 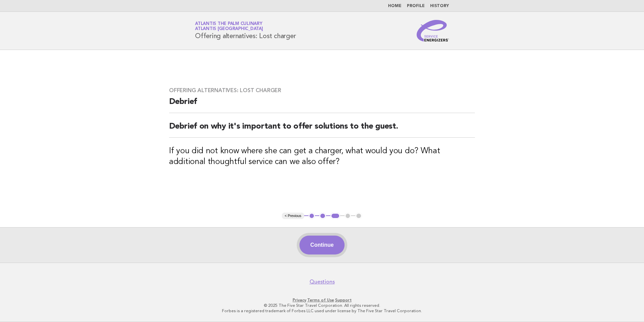 What do you see at coordinates (343, 300) in the screenshot?
I see `a: Support` at bounding box center [343, 300].